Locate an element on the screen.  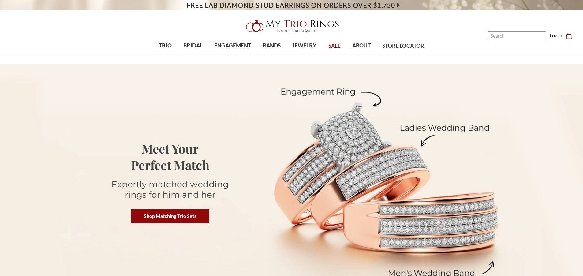
a: BANDS is located at coordinates (272, 46).